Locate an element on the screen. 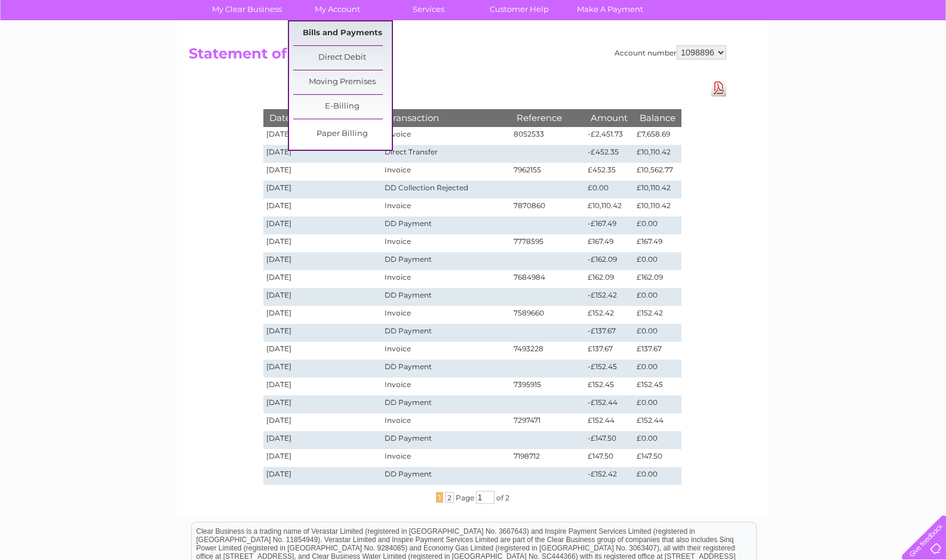  td: £10,562.77 is located at coordinates (658, 172).